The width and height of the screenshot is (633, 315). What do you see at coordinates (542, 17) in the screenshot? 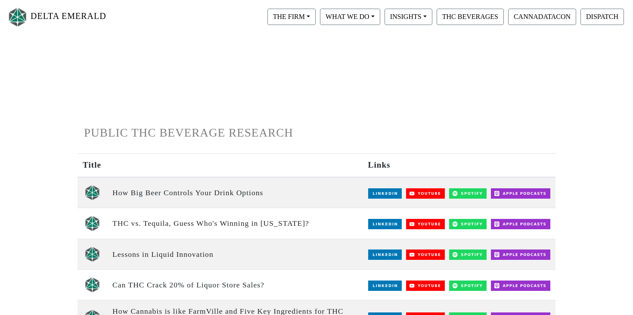
I see `button: CANNADATACON` at bounding box center [542, 17].